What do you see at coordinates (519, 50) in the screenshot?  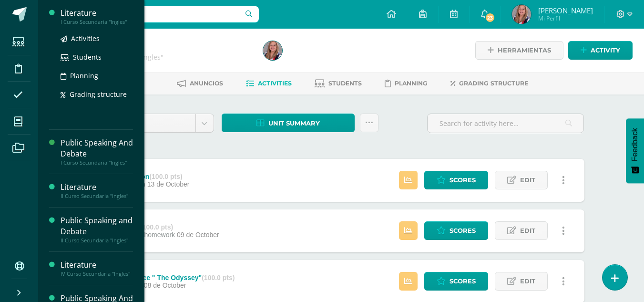 I see `a: Herramientas` at bounding box center [519, 50].